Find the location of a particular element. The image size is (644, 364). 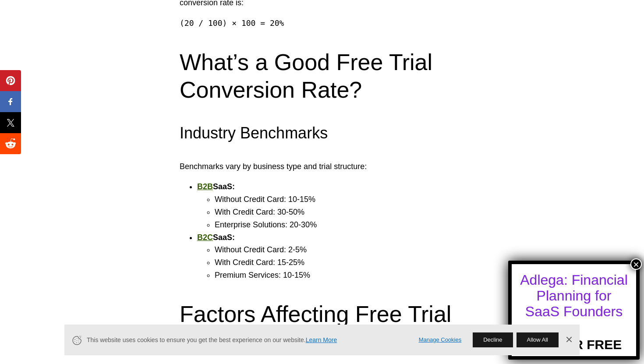

li: With Credit Card: 15-25% is located at coordinates (339, 263).